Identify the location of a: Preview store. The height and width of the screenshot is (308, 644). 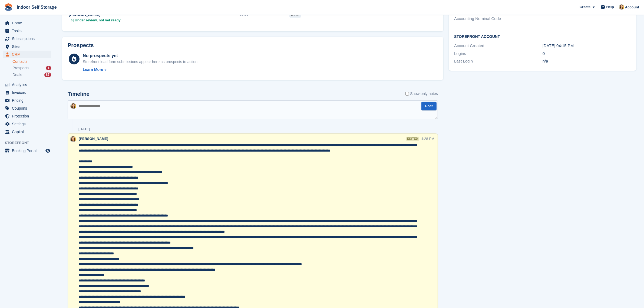
(48, 151).